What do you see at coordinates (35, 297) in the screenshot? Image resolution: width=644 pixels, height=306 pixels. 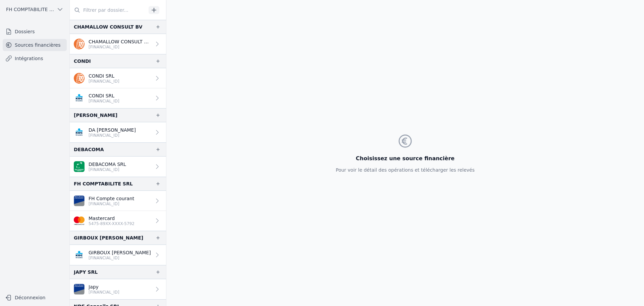 I see `button: Déconnexion` at bounding box center [35, 297].